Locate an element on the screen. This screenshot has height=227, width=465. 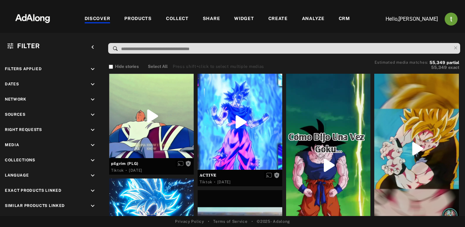
span: Dates is located at coordinates (12, 84).